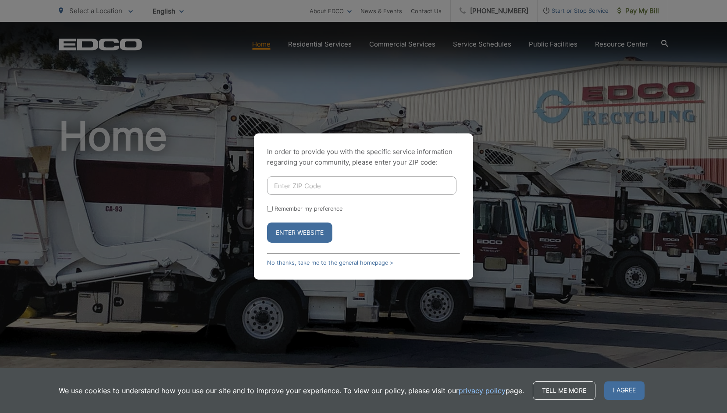  Describe the element at coordinates (362, 186) in the screenshot. I see `input: Enter ZIP Code` at that location.